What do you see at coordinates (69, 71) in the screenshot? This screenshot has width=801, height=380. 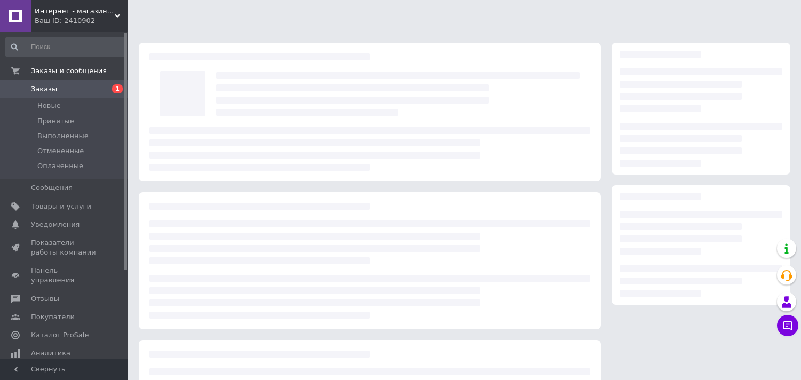 I see `span: Заказы и сообщения` at bounding box center [69, 71].